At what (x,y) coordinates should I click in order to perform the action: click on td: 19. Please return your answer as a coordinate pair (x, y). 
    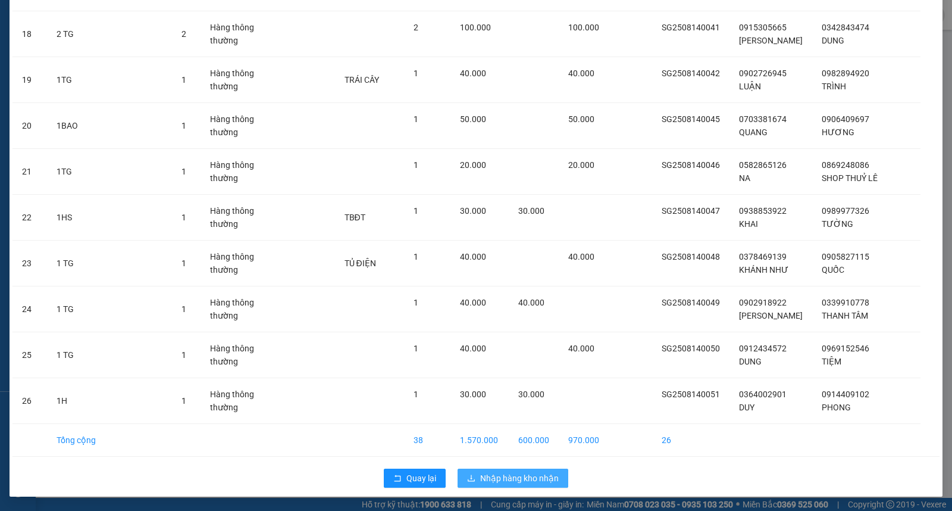
    Looking at the image, I should click on (30, 80).